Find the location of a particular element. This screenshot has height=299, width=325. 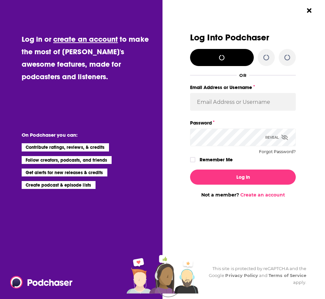

div: Reveal is located at coordinates (277, 137).